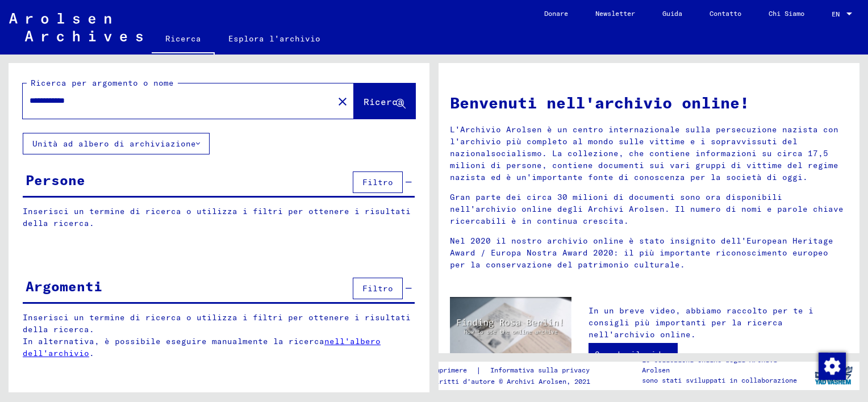  What do you see at coordinates (384, 101) in the screenshot?
I see `button: Ricerca` at bounding box center [384, 101].